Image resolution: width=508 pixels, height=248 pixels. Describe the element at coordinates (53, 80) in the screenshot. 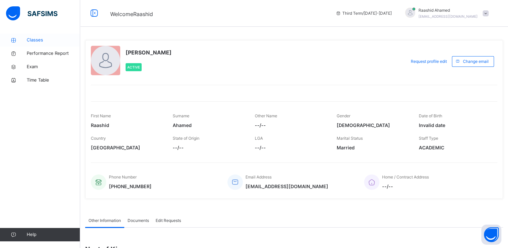

I see `span: Time Table` at that location.